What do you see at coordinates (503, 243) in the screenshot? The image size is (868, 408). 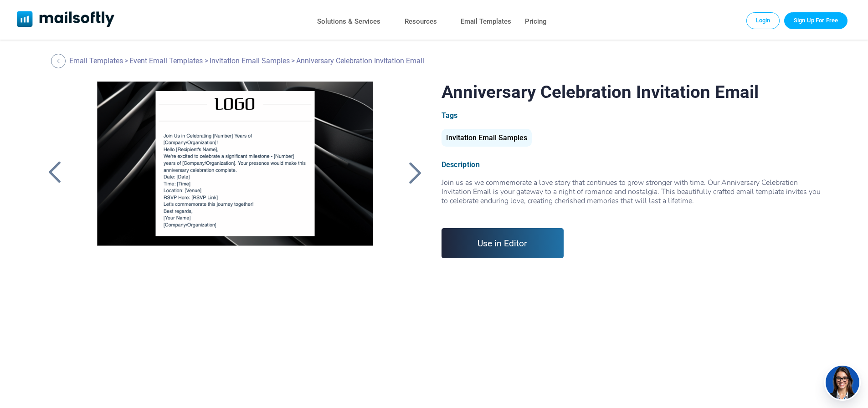 I see `a: Use in Editor` at bounding box center [503, 243].